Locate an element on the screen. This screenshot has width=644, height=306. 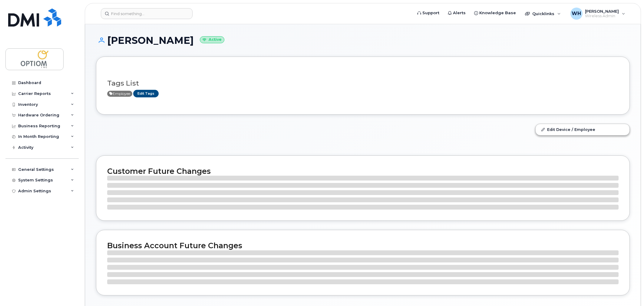
span: Active is located at coordinates (119, 93).